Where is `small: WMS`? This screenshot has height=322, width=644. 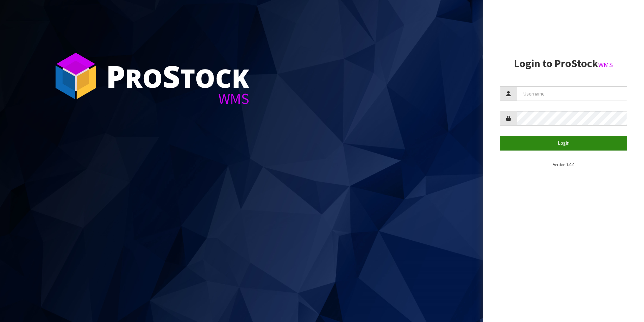 small: WMS is located at coordinates (606, 65).